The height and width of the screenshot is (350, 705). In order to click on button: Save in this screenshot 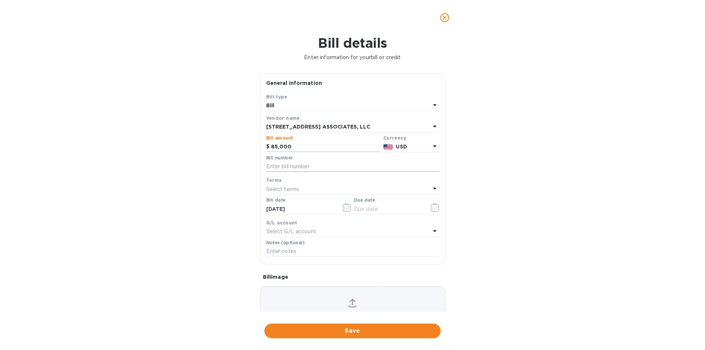, I will do `click(353, 331)`.